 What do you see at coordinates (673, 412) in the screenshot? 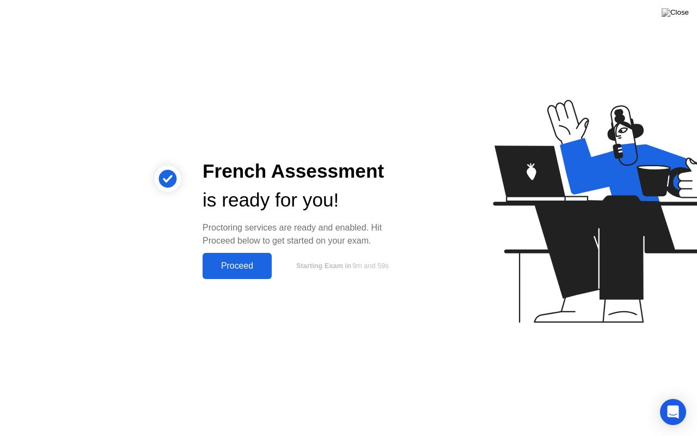
I see `div: Open Intercom Messenger` at bounding box center [673, 412].